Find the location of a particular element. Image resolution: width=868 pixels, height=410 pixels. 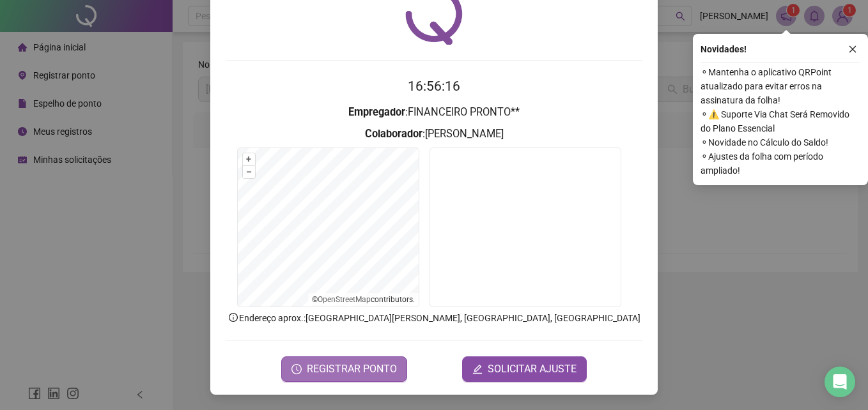

span: ⚬ ⚠️ Suporte Via Chat Será Removido do Plano Essencial is located at coordinates (780, 121).